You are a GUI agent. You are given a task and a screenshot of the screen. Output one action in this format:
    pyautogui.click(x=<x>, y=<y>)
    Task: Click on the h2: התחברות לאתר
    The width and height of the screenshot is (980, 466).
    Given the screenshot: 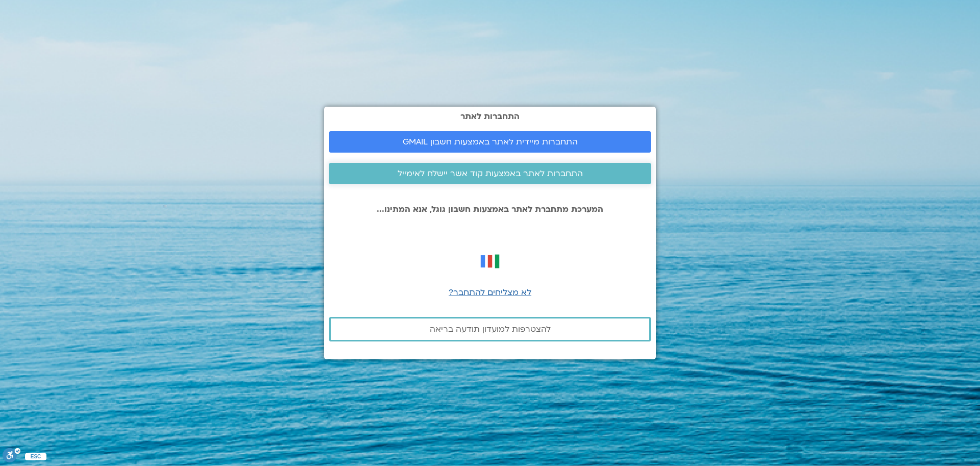 What is the action you would take?
    pyautogui.click(x=490, y=116)
    